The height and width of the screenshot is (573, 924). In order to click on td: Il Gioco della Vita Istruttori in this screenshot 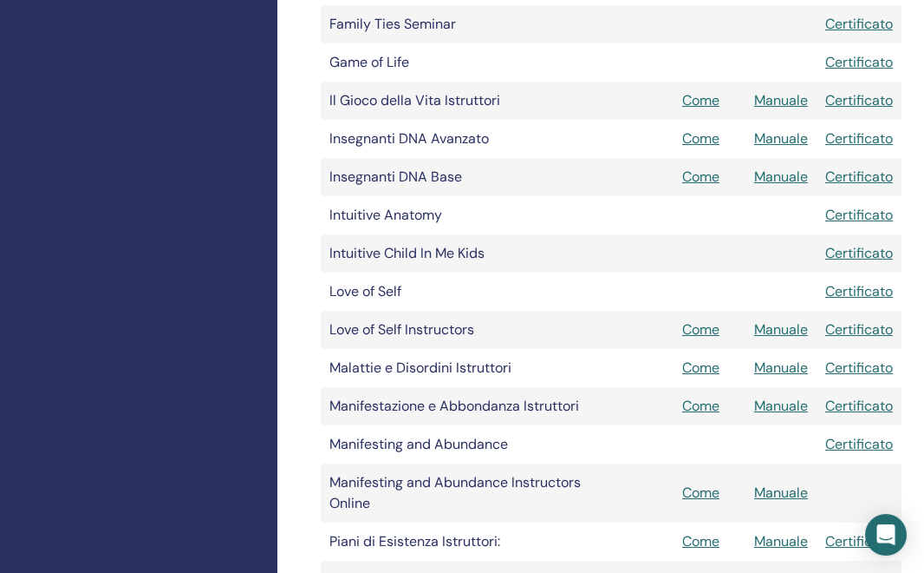, I will do `click(466, 100)`.